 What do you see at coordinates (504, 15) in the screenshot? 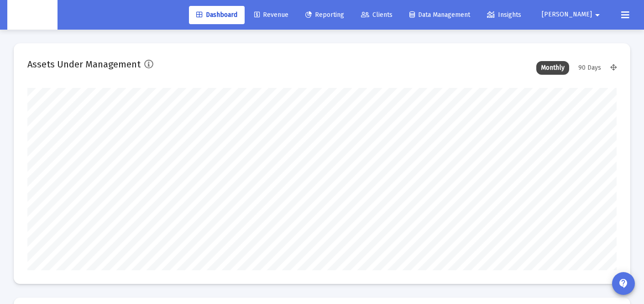
I see `a: Insights` at bounding box center [504, 15].